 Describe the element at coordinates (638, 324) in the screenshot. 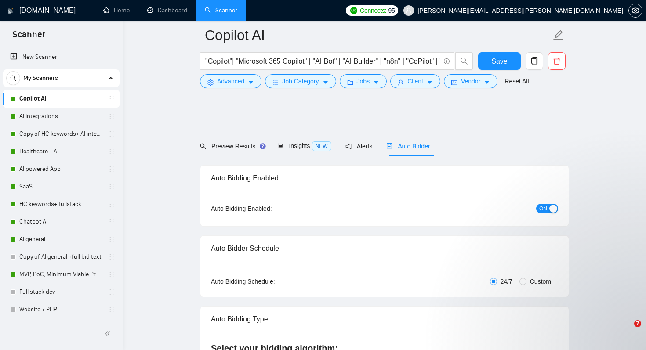

I see `span: 7` at that location.